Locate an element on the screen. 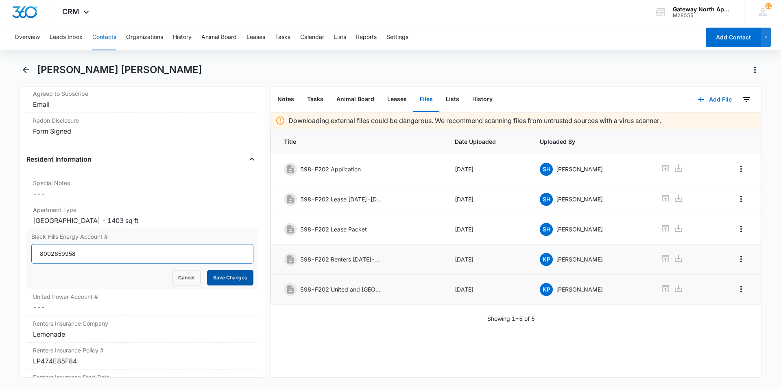  input: Black Hills Energy Account # is located at coordinates (142, 254).